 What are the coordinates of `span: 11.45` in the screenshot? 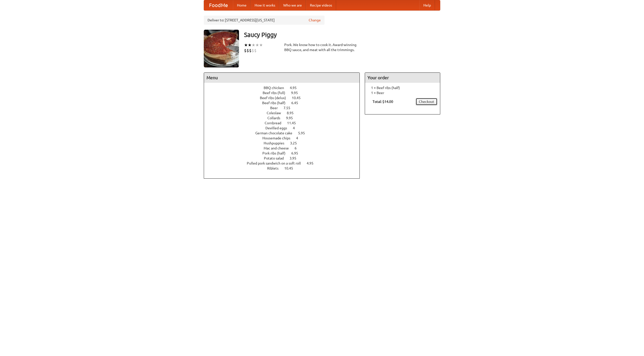 It's located at (294, 123).